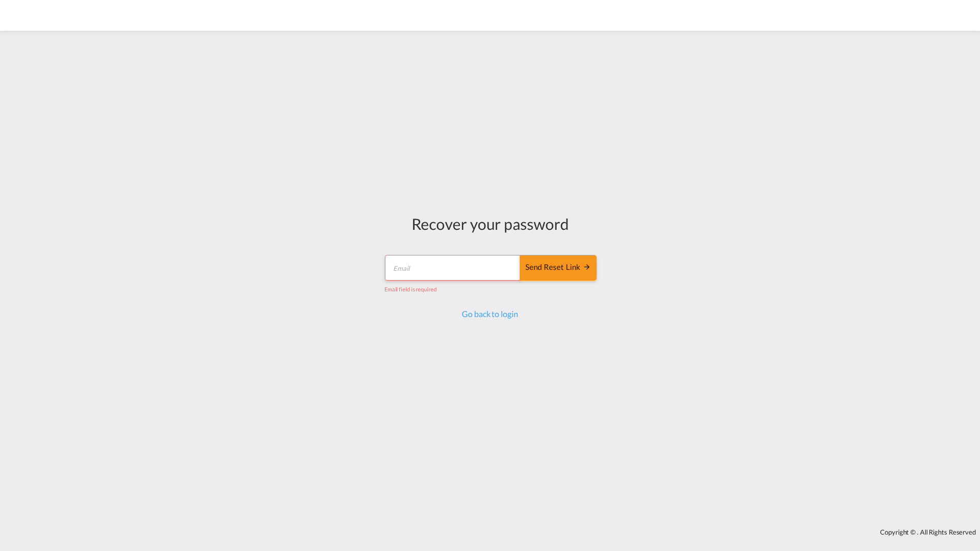 Image resolution: width=980 pixels, height=551 pixels. What do you see at coordinates (489, 313) in the screenshot?
I see `a: Go back to login` at bounding box center [489, 313].